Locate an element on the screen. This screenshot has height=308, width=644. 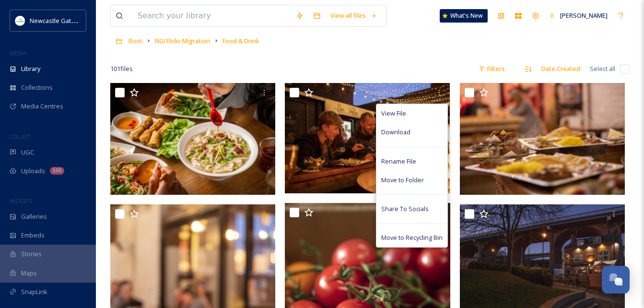
span: Galleries is located at coordinates (34, 216).